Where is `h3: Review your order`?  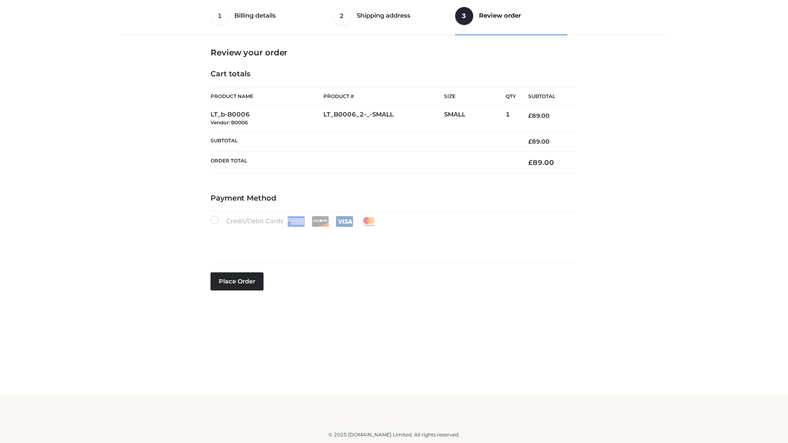 h3: Review your order is located at coordinates (394, 53).